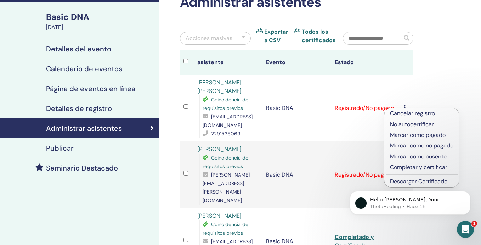 The image size is (481, 245). What do you see at coordinates (79, 49) in the screenshot?
I see `h4: Detalles del evento` at bounding box center [79, 49].